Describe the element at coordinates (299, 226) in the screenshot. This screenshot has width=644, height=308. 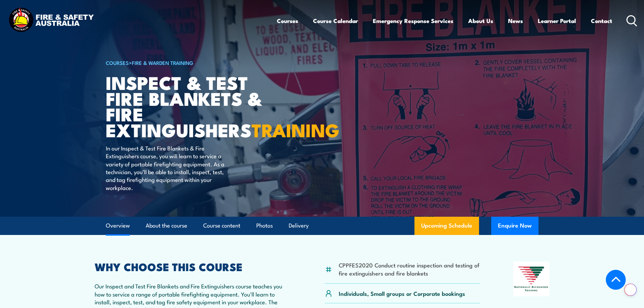
I see `a: Delivery` at that location.